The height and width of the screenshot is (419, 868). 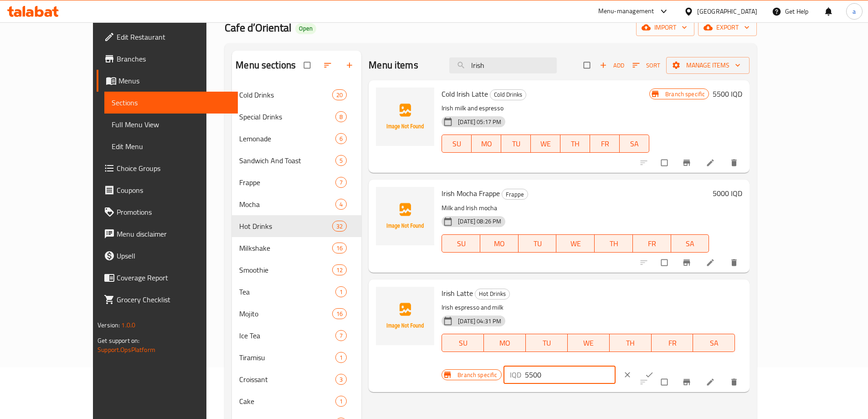 I want to click on span: 8, so click(x=341, y=117).